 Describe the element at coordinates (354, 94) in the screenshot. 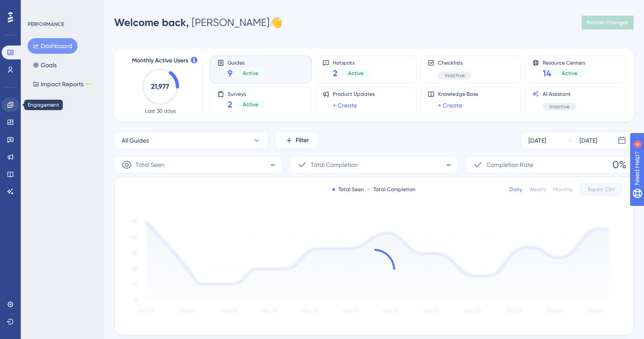

I see `span: Product Updates` at that location.